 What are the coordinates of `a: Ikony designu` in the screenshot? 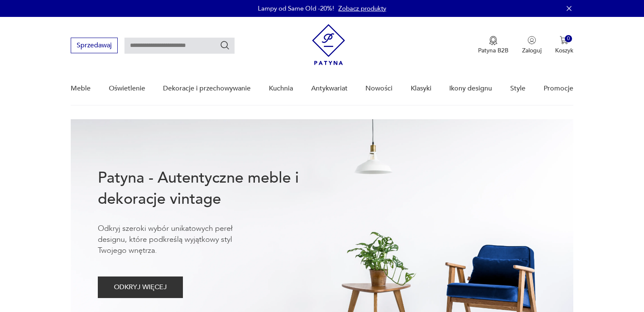 It's located at (470, 89).